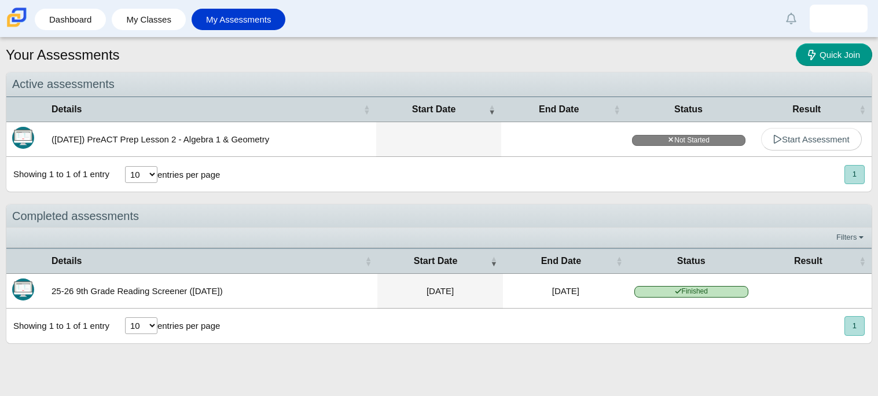 The height and width of the screenshot is (396, 878). What do you see at coordinates (834, 54) in the screenshot?
I see `a: Quick Join` at bounding box center [834, 54].